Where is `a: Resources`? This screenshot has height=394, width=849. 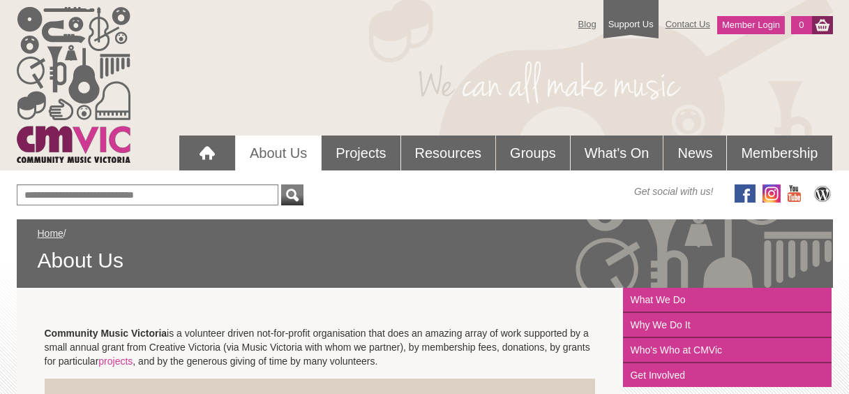
a: Resources is located at coordinates (449, 153).